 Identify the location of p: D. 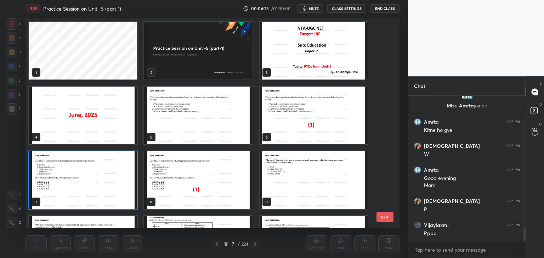
(540, 104).